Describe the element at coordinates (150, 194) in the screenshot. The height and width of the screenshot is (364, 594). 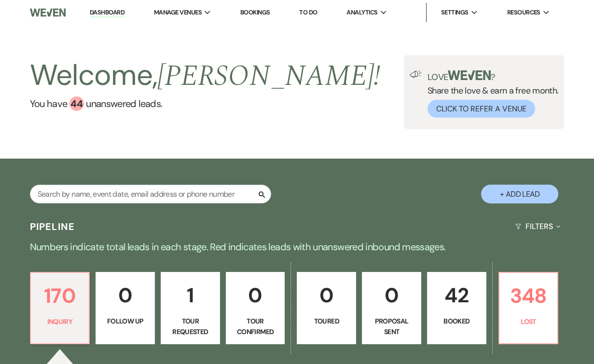
I see `input: Search by name, event date, email address or phone number` at that location.